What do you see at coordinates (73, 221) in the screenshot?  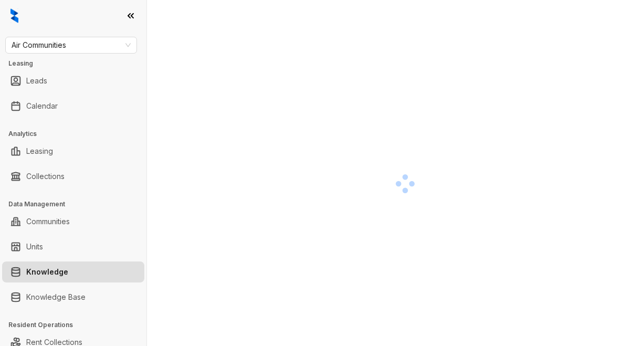 I see `li: Communities` at bounding box center [73, 221].